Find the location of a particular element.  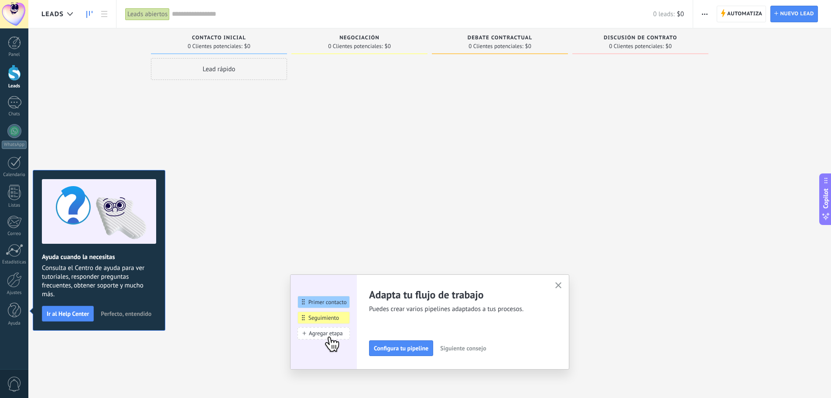

div: Lead rápido is located at coordinates (219, 69).